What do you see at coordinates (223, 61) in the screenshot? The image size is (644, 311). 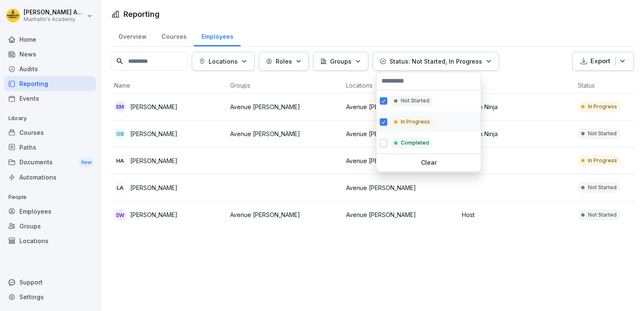 I see `p: Locations` at bounding box center [223, 61].